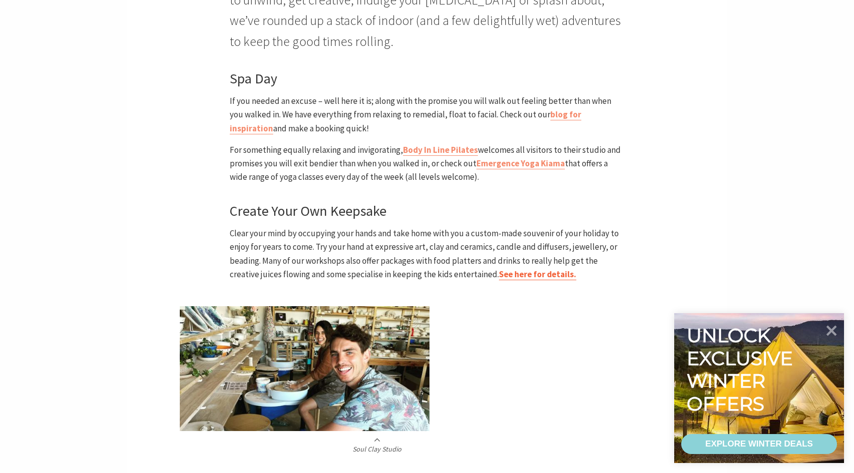 This screenshot has height=473, width=854. I want to click on p: For something equally relaxing and invigorating, welcomes all visitors to their studio and promis..., so click(427, 164).